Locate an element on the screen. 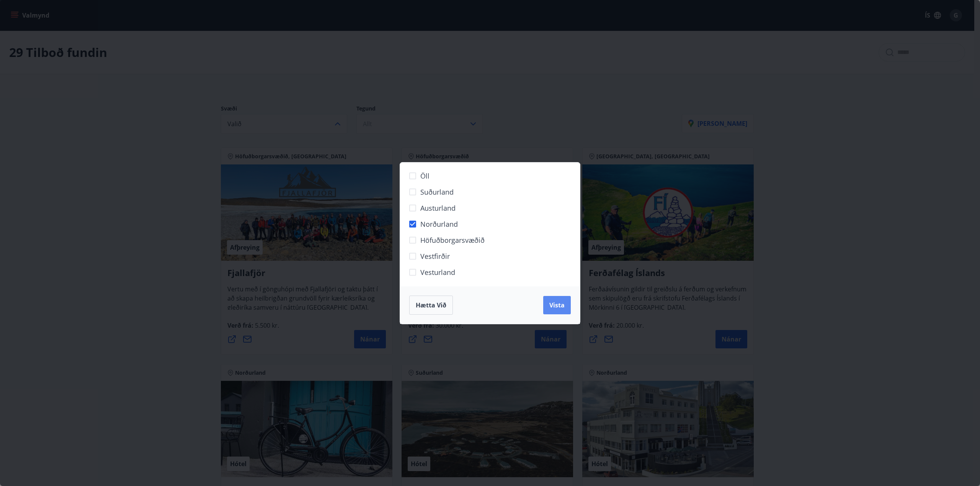 The image size is (980, 486). span: Norðurland is located at coordinates (439, 224).